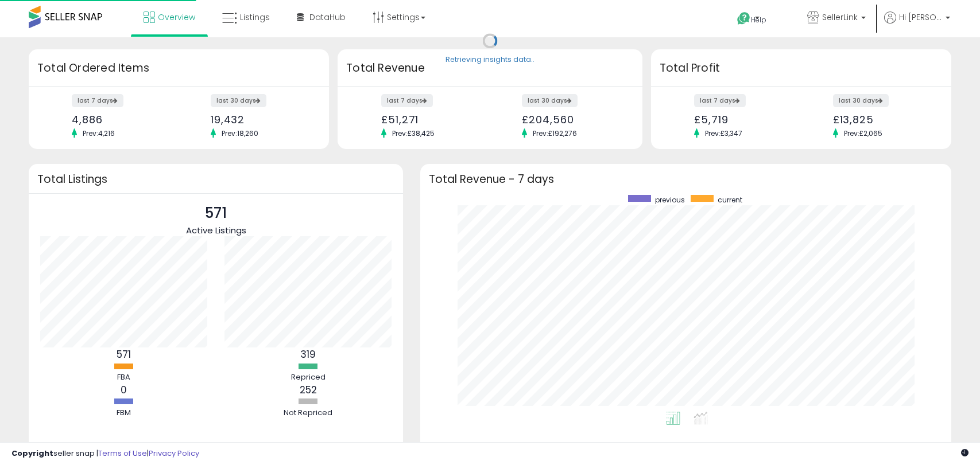 The height and width of the screenshot is (465, 980). Describe the element at coordinates (729, 200) in the screenshot. I see `span: current` at that location.